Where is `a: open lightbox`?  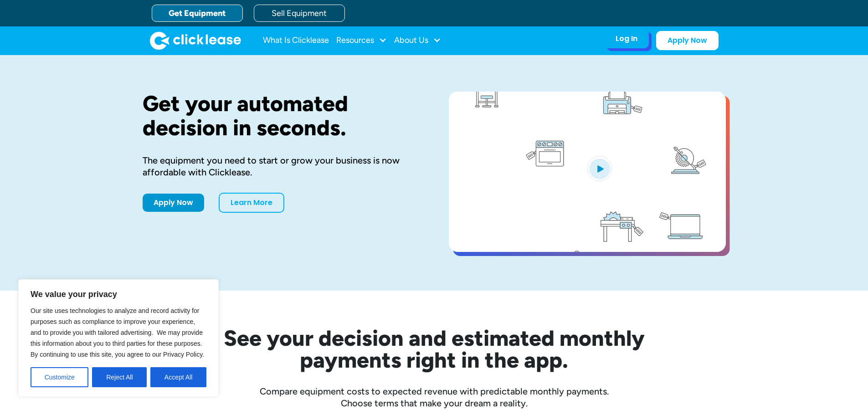 a: open lightbox is located at coordinates (587, 172).